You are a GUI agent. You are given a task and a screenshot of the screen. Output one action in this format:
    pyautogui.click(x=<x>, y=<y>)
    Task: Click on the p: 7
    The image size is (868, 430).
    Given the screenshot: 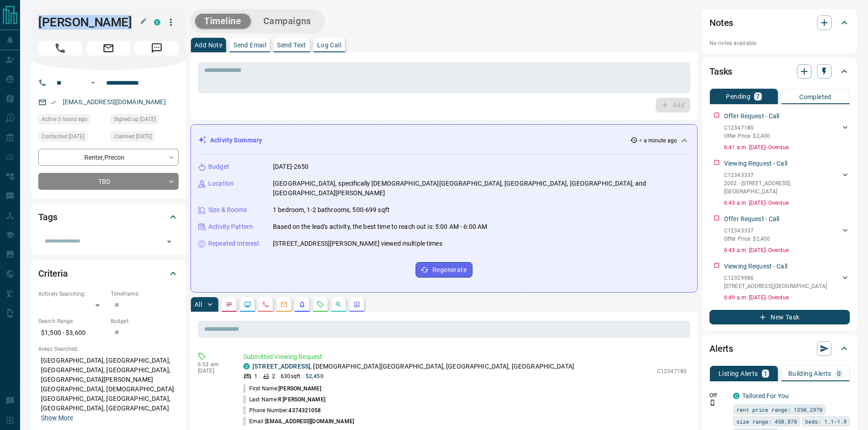 What is the action you would take?
    pyautogui.click(x=758, y=97)
    